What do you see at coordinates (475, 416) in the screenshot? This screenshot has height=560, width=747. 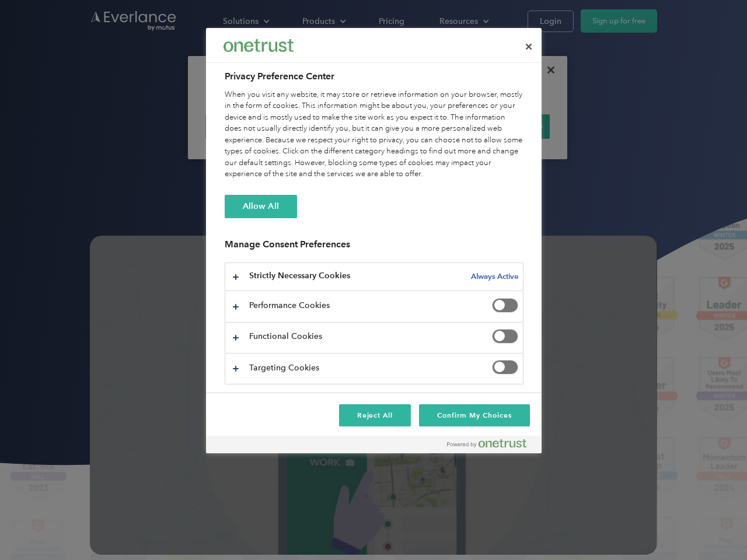 I see `button: Confirm My Choices` at bounding box center [475, 416].